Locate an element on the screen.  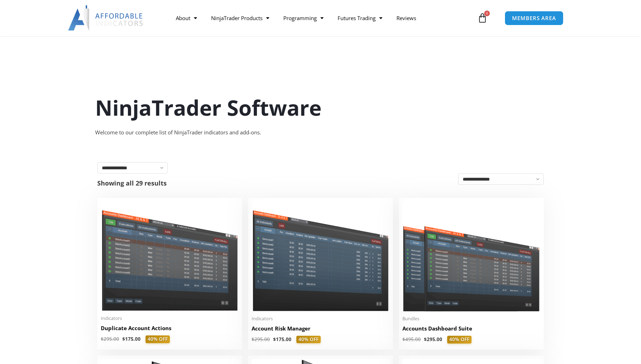
a: 0 is located at coordinates (483, 18).